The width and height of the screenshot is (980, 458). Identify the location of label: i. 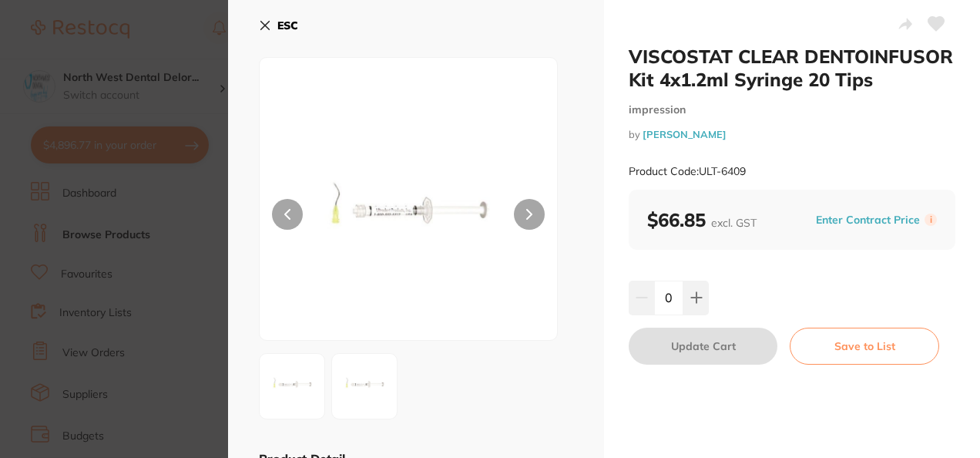
(930, 220).